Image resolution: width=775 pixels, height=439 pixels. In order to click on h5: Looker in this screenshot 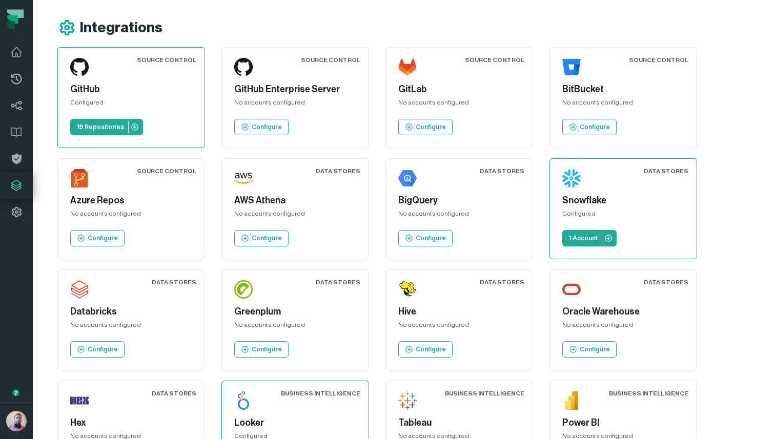, I will do `click(295, 423)`.